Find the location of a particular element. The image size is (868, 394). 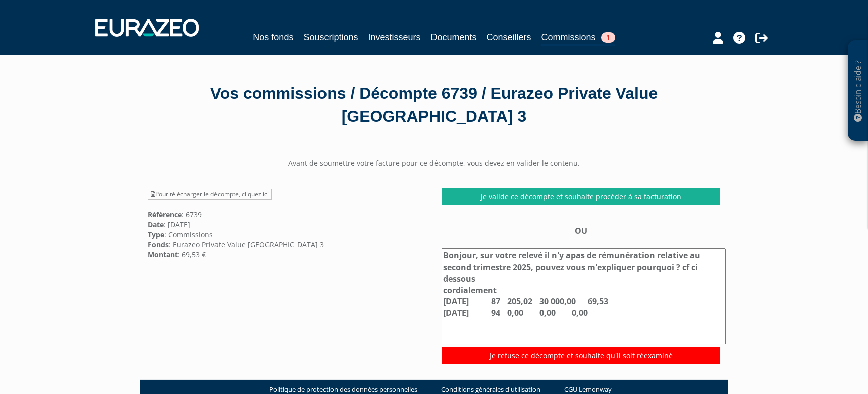

a: Conseillers is located at coordinates (509, 37).